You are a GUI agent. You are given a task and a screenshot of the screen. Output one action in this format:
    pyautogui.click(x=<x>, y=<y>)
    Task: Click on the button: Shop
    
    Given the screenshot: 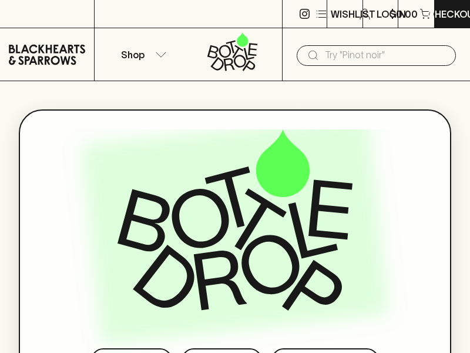 What is the action you would take?
    pyautogui.click(x=142, y=54)
    